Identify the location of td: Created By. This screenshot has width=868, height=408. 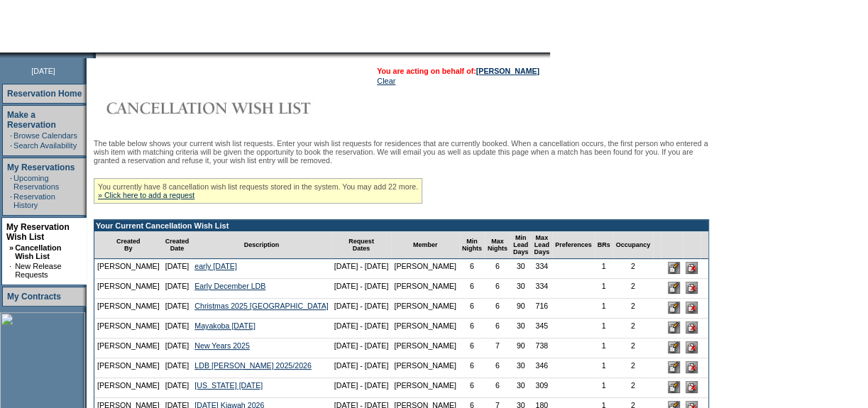
(129, 245).